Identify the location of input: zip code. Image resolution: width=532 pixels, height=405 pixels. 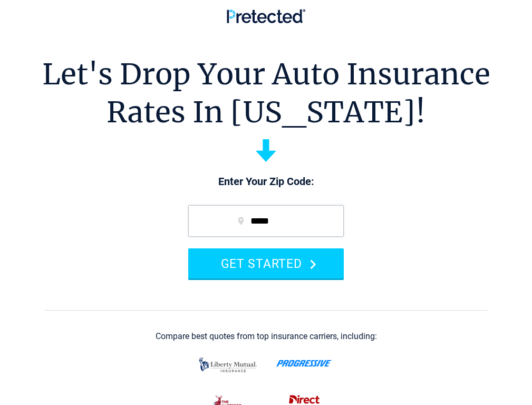
(265, 221).